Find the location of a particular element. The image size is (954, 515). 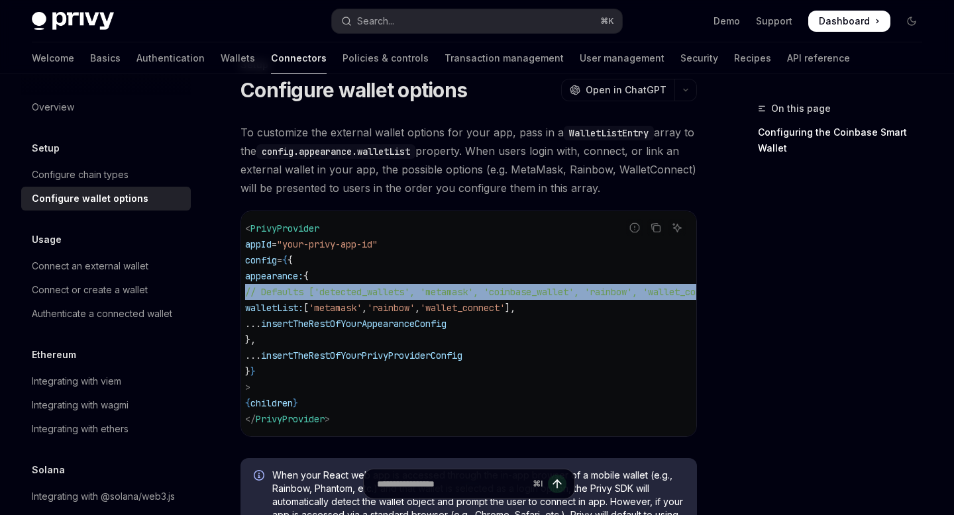

span: 'rainbow' is located at coordinates (391, 308).